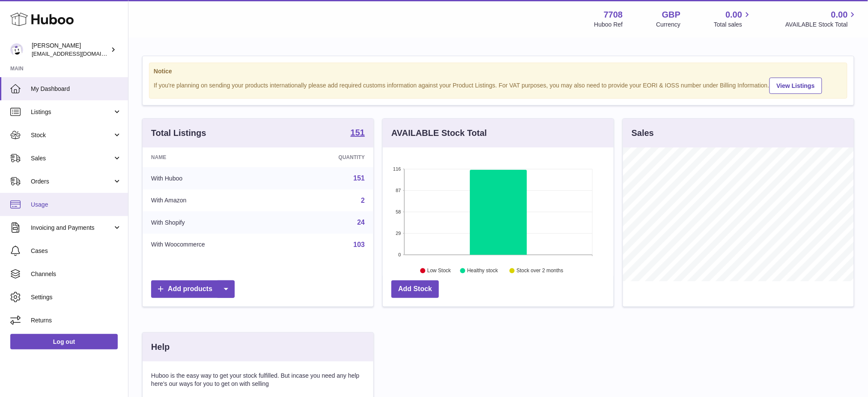 This screenshot has width=868, height=397. I want to click on strong: 151, so click(357, 133).